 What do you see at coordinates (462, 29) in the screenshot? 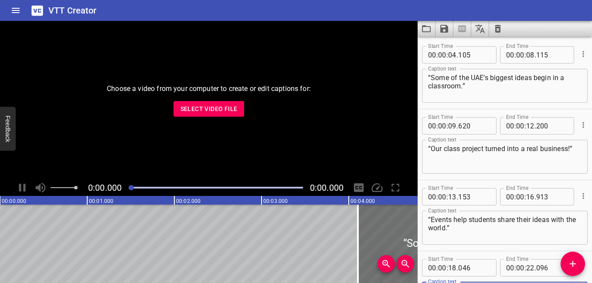
I see `span: Select a video in the pane to the left, then you can automatically extract captions.` at bounding box center [462, 29].